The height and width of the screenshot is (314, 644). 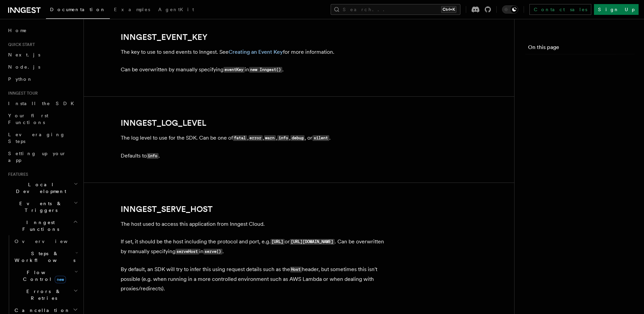 I want to click on a: Install the SDK, so click(x=42, y=104).